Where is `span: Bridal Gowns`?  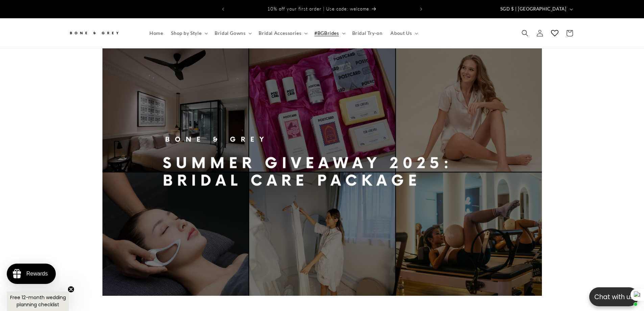
span: Bridal Gowns is located at coordinates (230, 33).